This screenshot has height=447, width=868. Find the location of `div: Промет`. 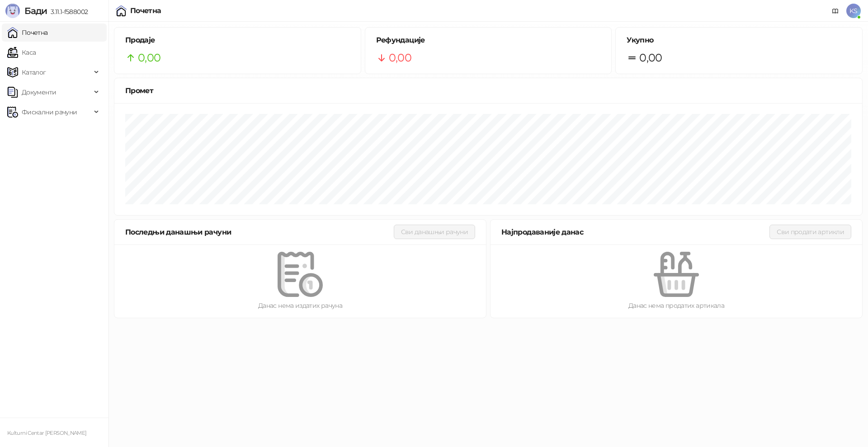

div: Промет is located at coordinates (489, 90).